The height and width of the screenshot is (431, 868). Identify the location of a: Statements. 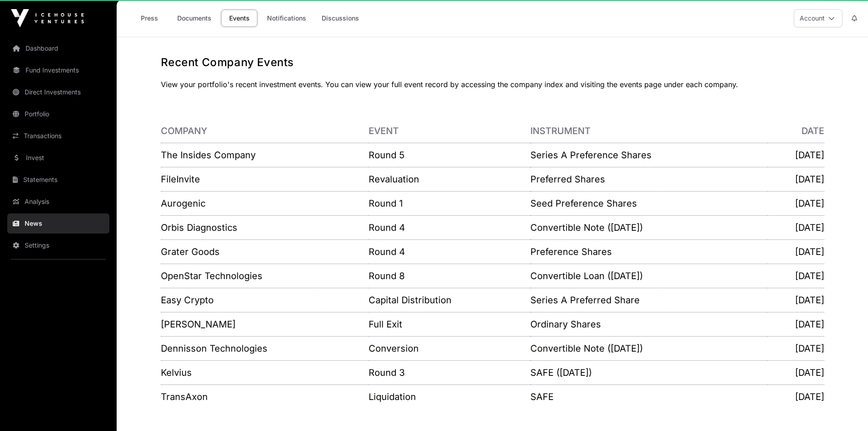
(58, 180).